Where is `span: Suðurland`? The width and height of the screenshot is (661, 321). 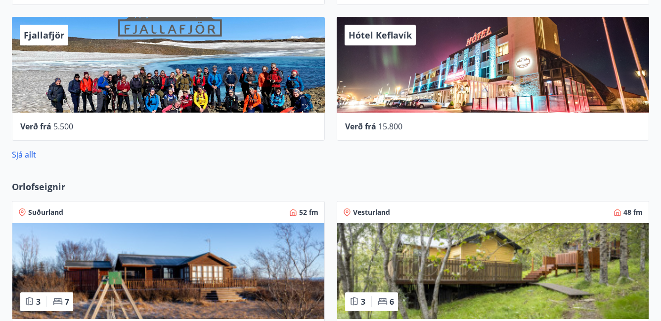
span: Suðurland is located at coordinates (45, 213).